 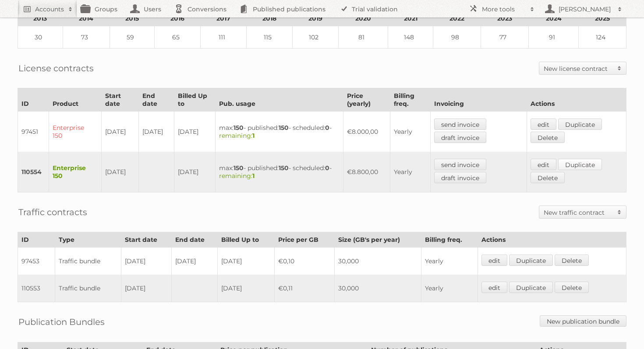 What do you see at coordinates (177, 37) in the screenshot?
I see `td: 65` at bounding box center [177, 37].